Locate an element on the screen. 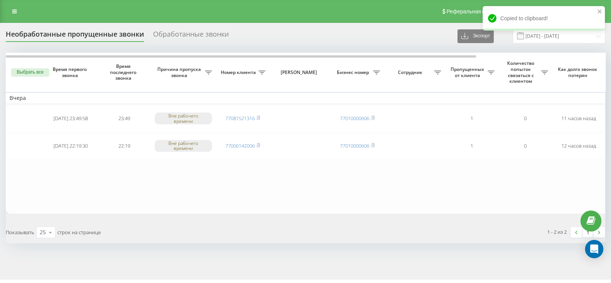 Image resolution: width=611 pixels, height=283 pixels. a: 77006142006 is located at coordinates (240, 146).